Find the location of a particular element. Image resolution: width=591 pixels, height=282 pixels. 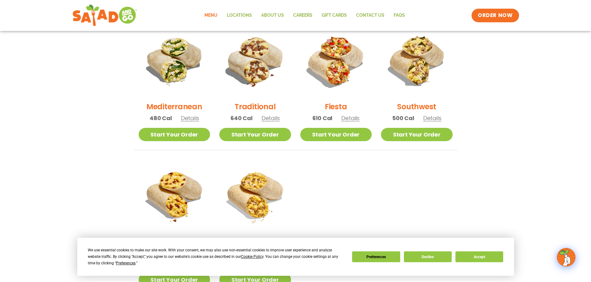

a: FAQs is located at coordinates (399, 16).